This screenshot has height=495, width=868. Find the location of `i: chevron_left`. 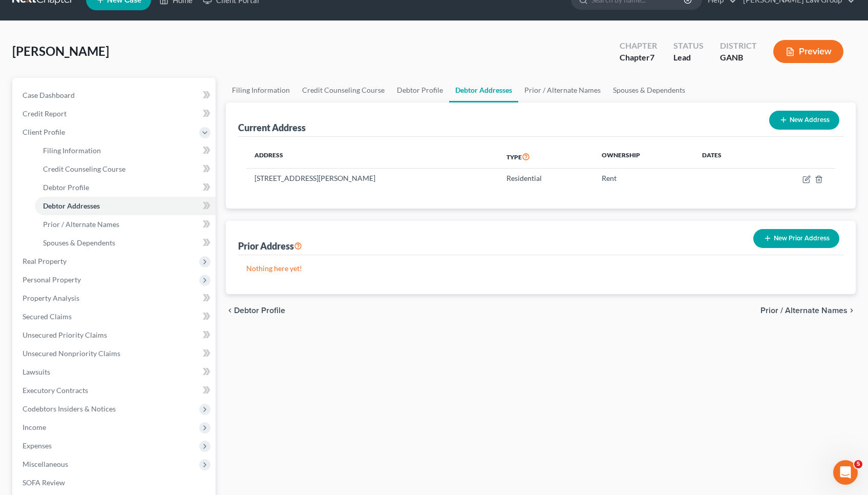

i: chevron_left is located at coordinates (230, 310).